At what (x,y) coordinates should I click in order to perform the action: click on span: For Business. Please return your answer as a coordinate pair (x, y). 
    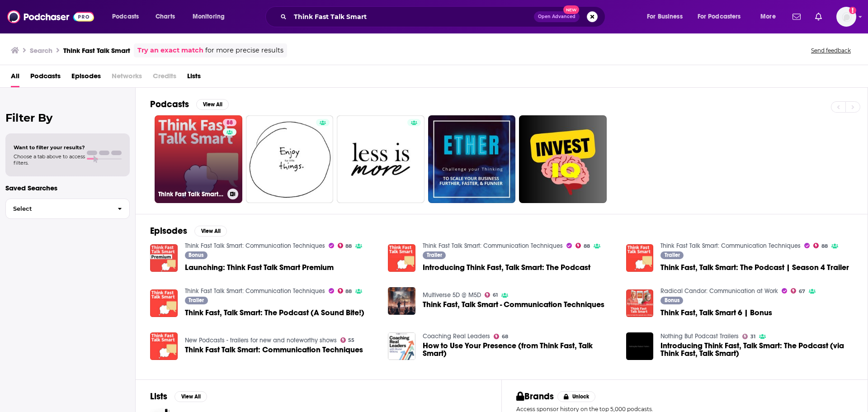
    Looking at the image, I should click on (664, 17).